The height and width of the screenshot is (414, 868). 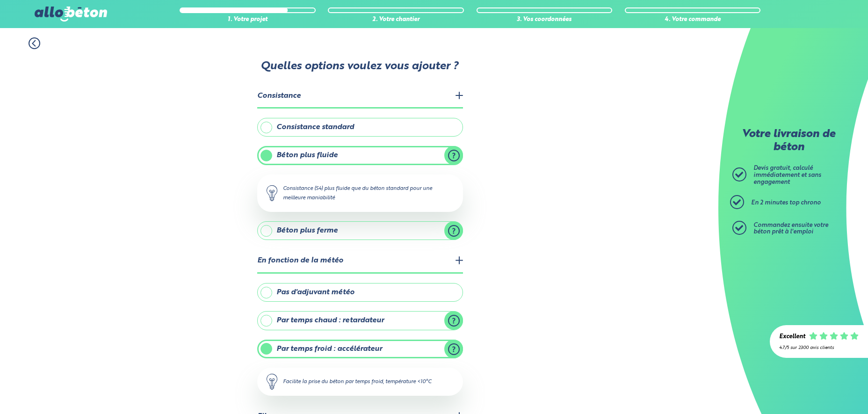 What do you see at coordinates (787, 175) in the screenshot?
I see `span: Devis gratuit, calculé immédiatement et sans engagement` at bounding box center [787, 175].